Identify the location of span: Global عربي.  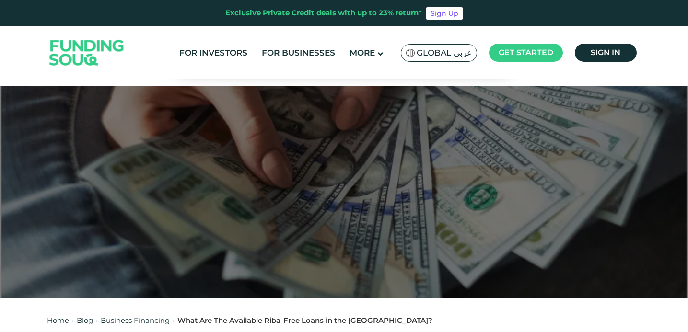
(444, 53).